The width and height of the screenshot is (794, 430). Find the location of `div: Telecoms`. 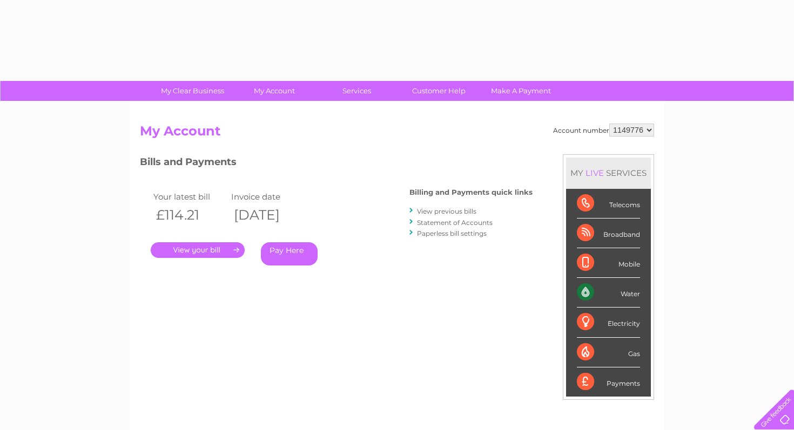

div: Telecoms is located at coordinates (608, 204).